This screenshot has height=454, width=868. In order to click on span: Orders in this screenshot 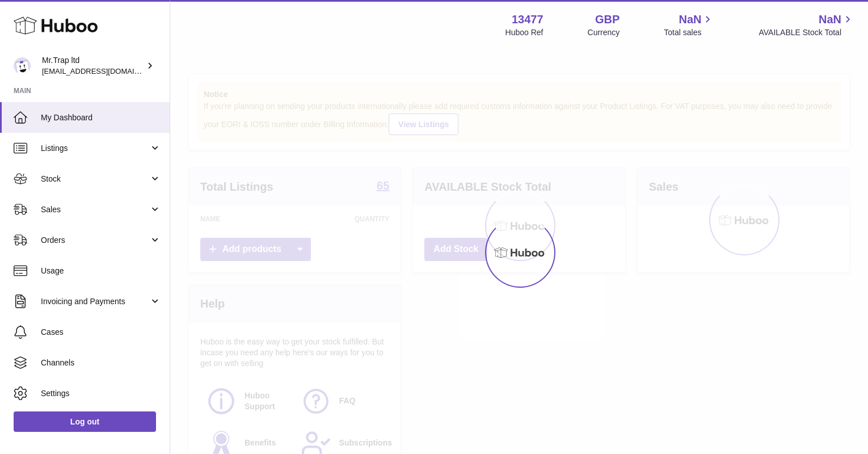, I will do `click(95, 240)`.